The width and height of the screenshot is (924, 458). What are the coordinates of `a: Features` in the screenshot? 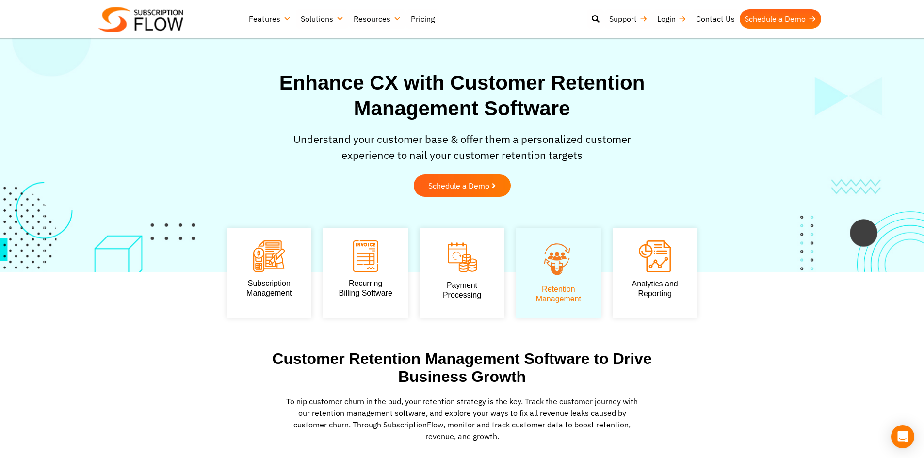 It's located at (270, 19).